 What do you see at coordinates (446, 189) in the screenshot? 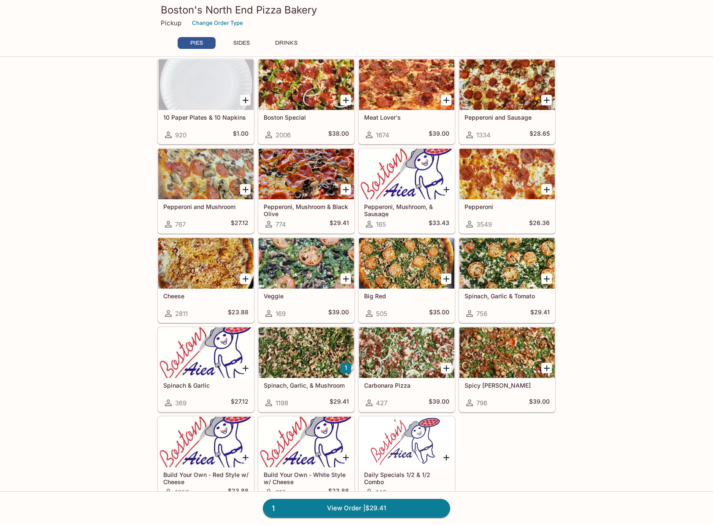
I see `button: Add Pepperoni, Mushroom, & Sausage` at bounding box center [446, 189].